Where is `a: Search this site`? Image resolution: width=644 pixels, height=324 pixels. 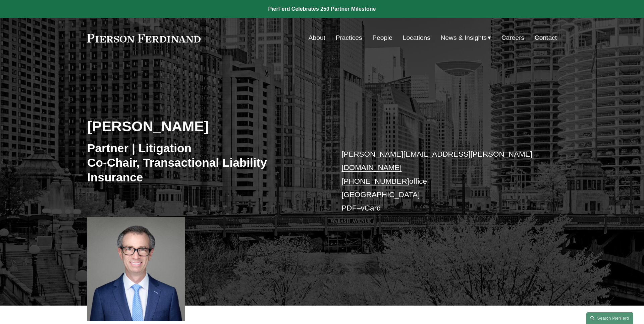
a: Search this site is located at coordinates (610, 318).